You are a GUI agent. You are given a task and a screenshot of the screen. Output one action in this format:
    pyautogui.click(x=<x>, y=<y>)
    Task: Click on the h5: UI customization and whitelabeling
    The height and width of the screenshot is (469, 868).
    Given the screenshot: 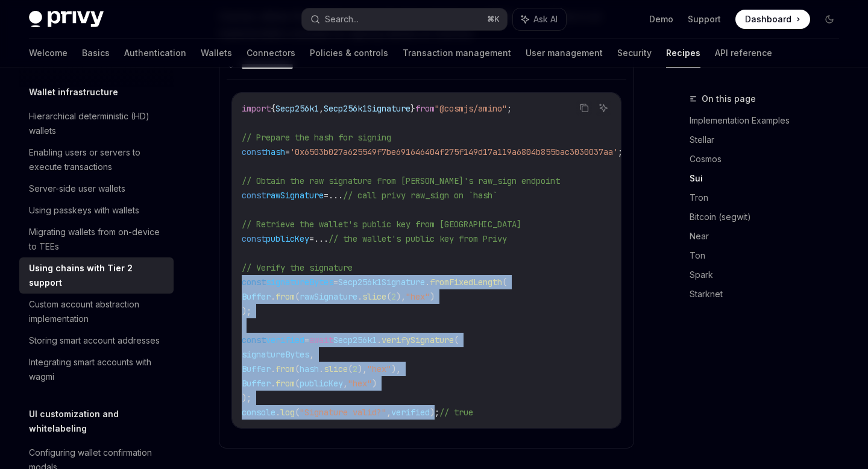 What is the action you would take?
    pyautogui.click(x=101, y=421)
    